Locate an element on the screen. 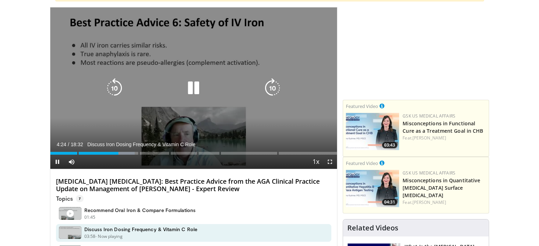 Image resolution: width=539 pixels, height=246 pixels. span: 04:31 is located at coordinates (390, 202).